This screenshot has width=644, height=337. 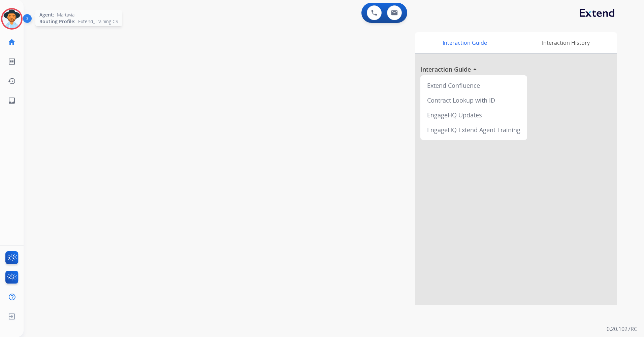 What do you see at coordinates (47, 15) in the screenshot?
I see `span: Agent:` at bounding box center [47, 15].